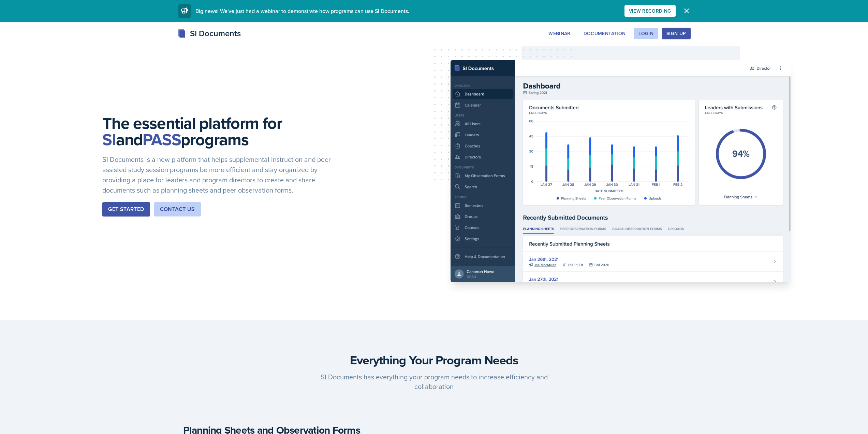 This screenshot has height=434, width=868. What do you see at coordinates (676, 34) in the screenshot?
I see `button: Sign Up` at bounding box center [676, 34].